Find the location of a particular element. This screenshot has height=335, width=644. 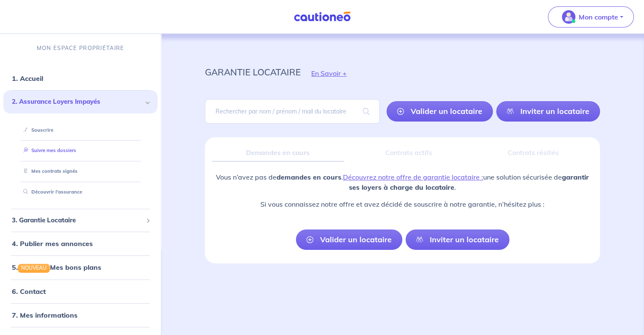

a: 5.NOUVEAUMes bons plans is located at coordinates (56, 267).